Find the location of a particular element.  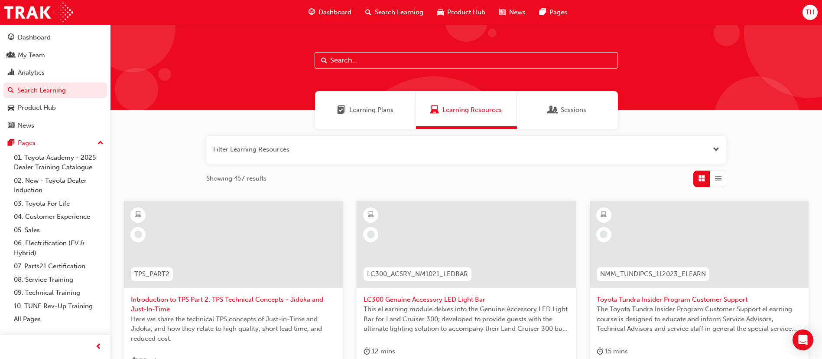

span: Pages is located at coordinates (558, 12).